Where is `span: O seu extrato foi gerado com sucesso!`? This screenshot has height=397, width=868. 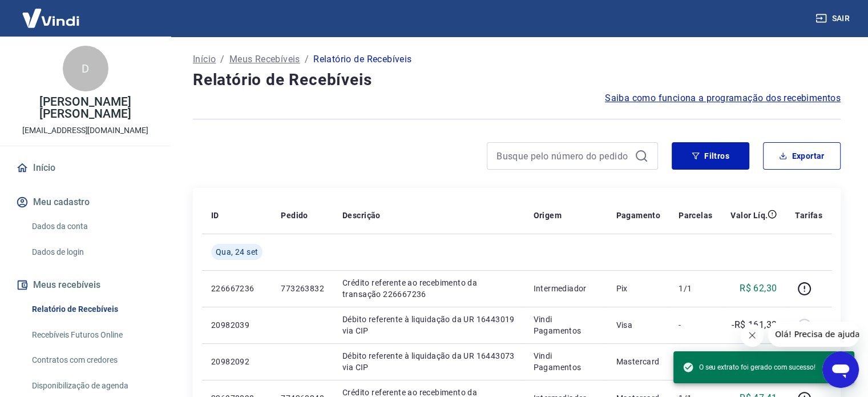
span: O seu extrato foi gerado com sucesso! is located at coordinates (749, 368).